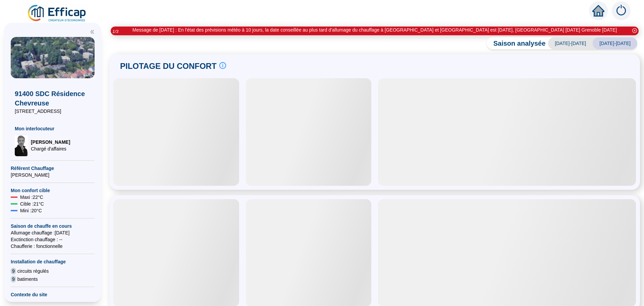  Describe the element at coordinates (53, 239) in the screenshot. I see `span: Exctinction chauffage : --` at that location.